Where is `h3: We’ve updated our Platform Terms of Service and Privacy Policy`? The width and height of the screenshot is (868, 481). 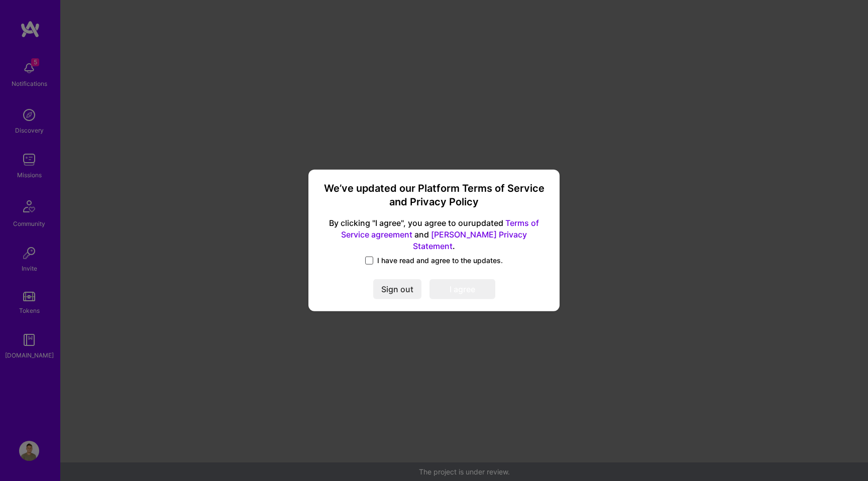 h3: We’ve updated our Platform Terms of Service and Privacy Policy is located at coordinates (434, 196).